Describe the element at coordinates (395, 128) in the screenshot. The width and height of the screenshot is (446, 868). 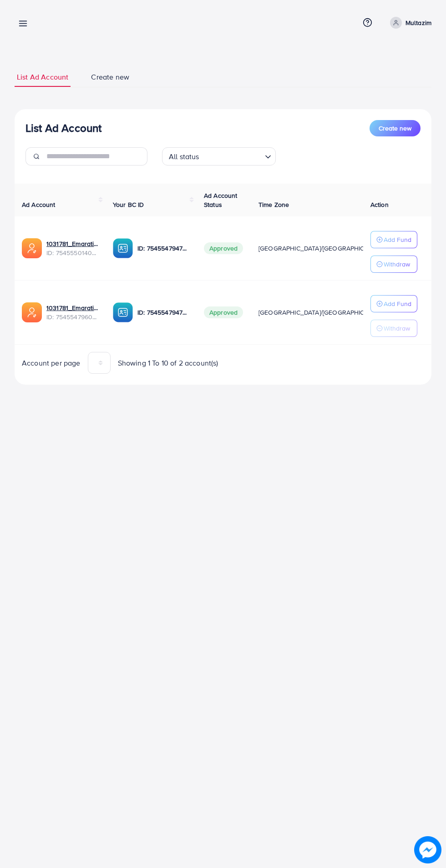
I see `button: Create new` at that location.